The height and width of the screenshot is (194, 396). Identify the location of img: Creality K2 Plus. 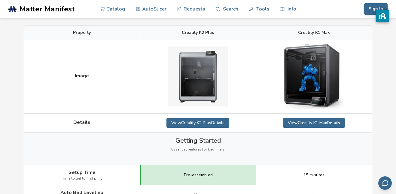
(198, 77).